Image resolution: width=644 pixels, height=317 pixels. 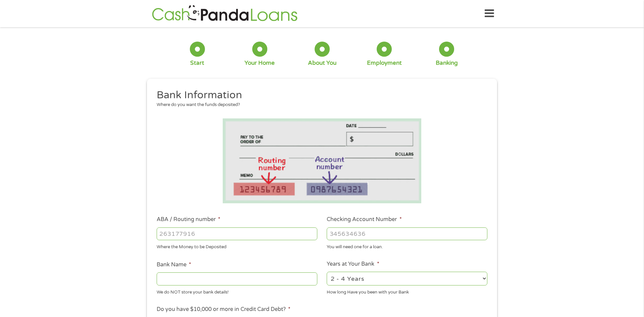 What do you see at coordinates (188, 219) in the screenshot?
I see `label: ABA / Routing number` at bounding box center [188, 219].